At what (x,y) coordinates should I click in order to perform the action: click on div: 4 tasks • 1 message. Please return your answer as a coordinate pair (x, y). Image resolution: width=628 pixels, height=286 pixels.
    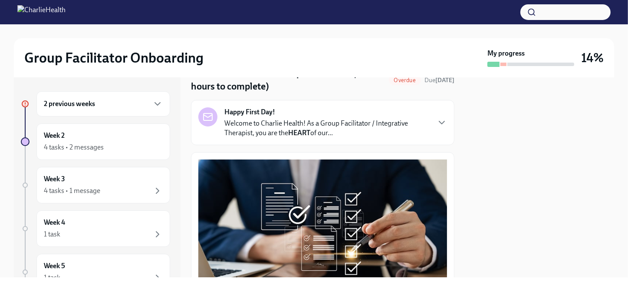
    Looking at the image, I should click on (72, 191).